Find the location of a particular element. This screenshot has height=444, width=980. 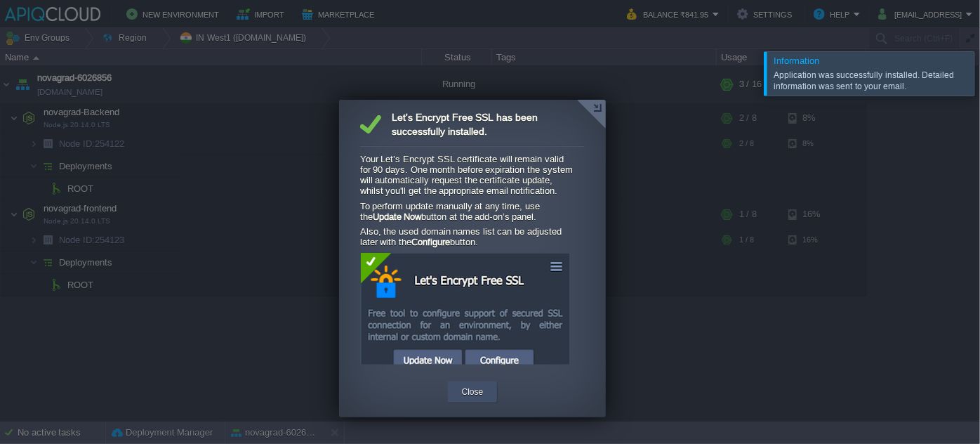

p: Also, the used domain names list can be adjusted later with the button. is located at coordinates (468, 237).